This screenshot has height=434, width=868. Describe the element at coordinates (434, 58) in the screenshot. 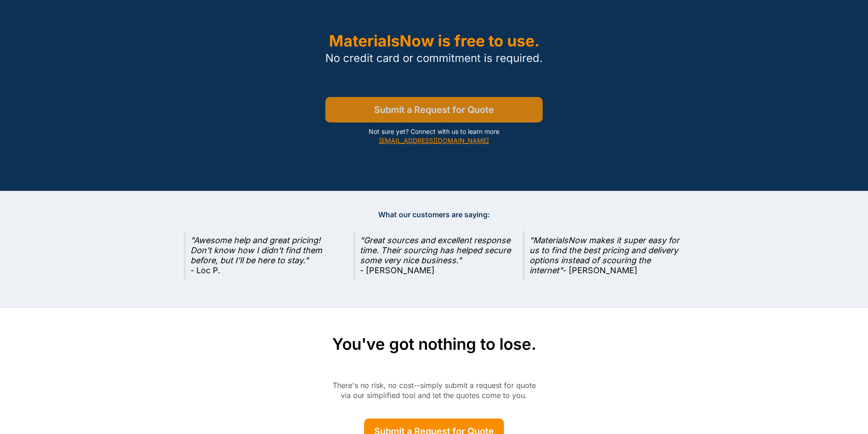

I see `span: No credit card or commitment is required.` at that location.